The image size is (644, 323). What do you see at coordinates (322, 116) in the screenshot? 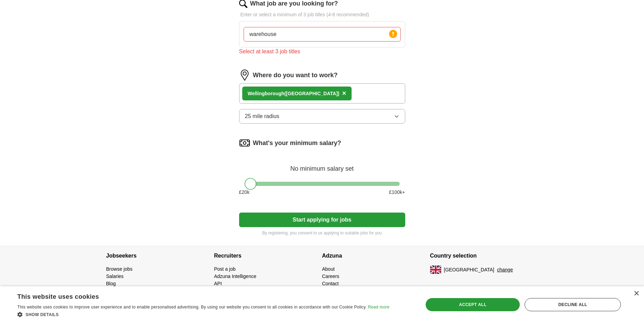
I see `button: 25 mile radius` at bounding box center [322, 116].